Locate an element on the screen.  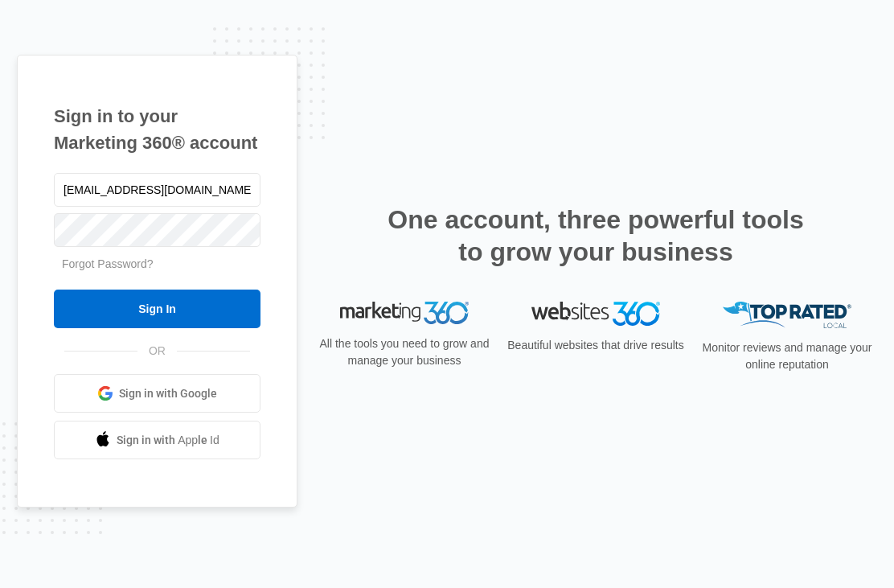
p: Monitor reviews and manage your online reputation is located at coordinates (788, 356).